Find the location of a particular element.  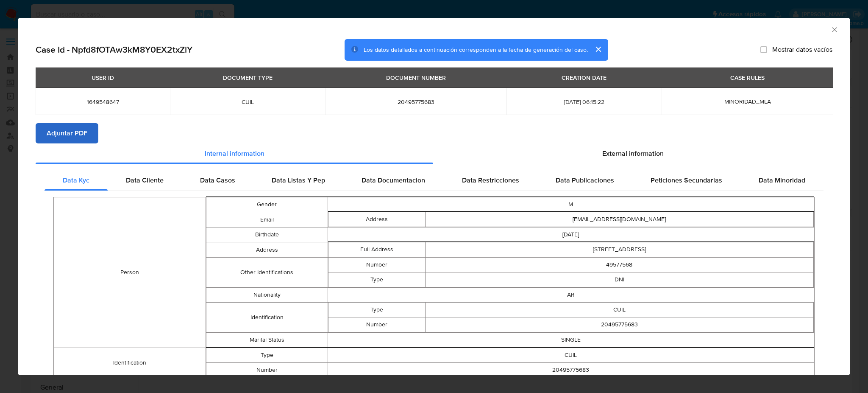

span: Data Restricciones is located at coordinates (490, 180).